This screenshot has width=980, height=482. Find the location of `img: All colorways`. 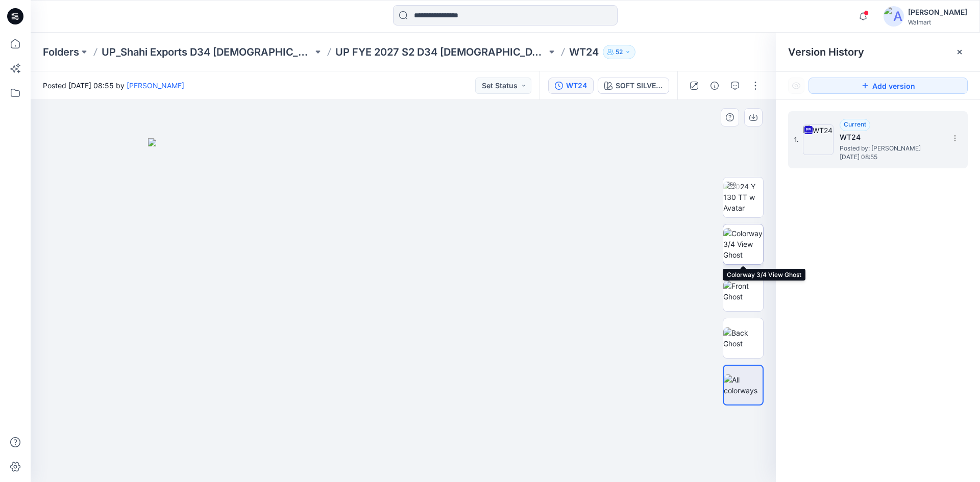

img: All colorways is located at coordinates (744, 385).